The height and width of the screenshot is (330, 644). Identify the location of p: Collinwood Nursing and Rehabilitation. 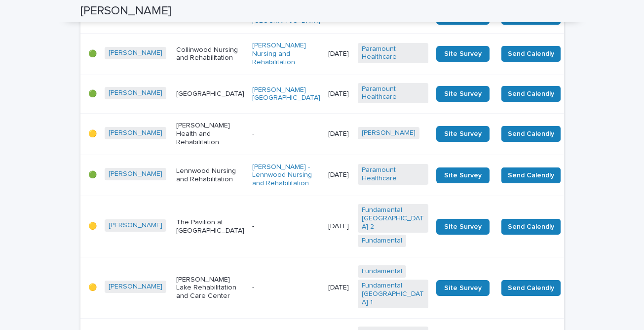
(210, 54).